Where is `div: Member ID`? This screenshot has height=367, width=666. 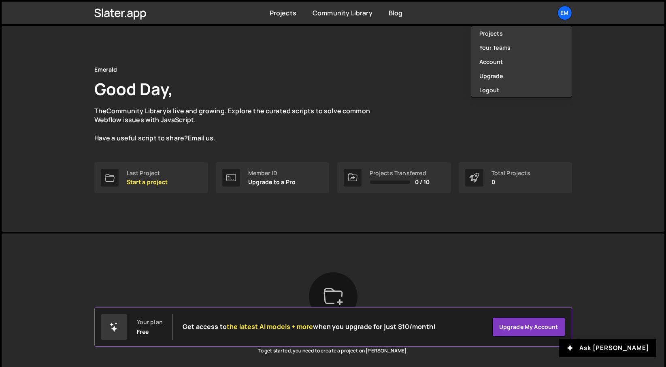
div: Member ID is located at coordinates (272, 173).